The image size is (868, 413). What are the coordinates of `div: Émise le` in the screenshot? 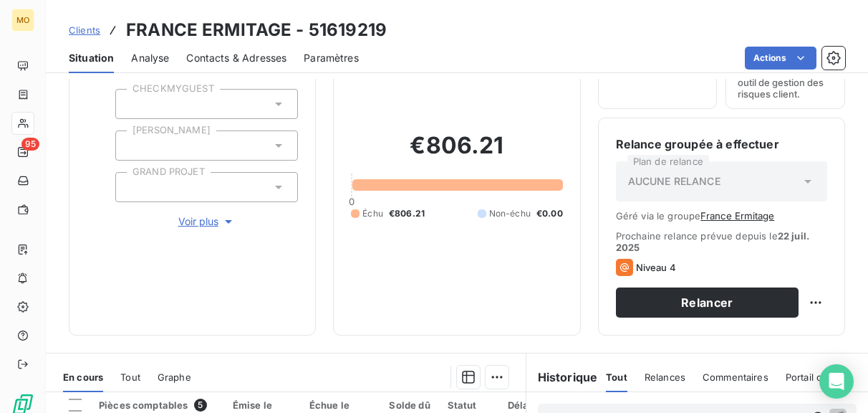 It's located at (262, 405).